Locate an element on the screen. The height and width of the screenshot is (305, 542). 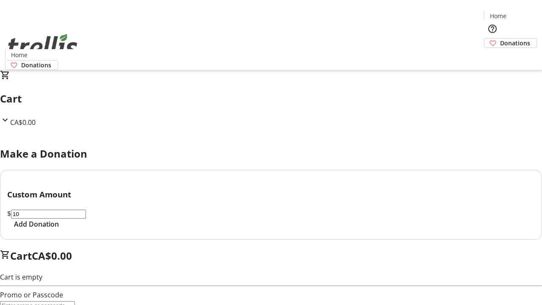
img: Orient E2E Organization A7xwv2QK2t's Logo is located at coordinates (43, 46).